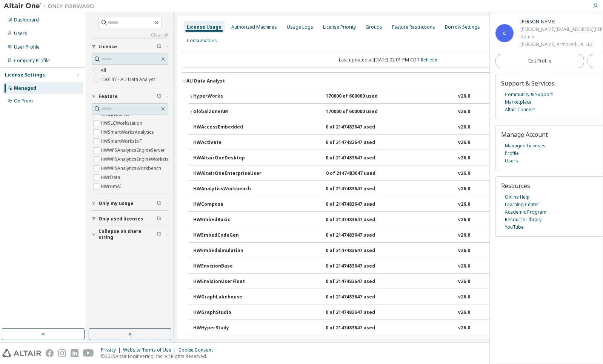 The width and height of the screenshot is (603, 364). Describe the element at coordinates (108, 97) in the screenshot. I see `span: Feature` at that location.